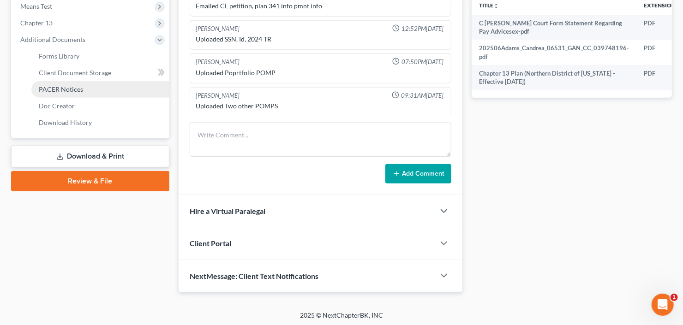 The width and height of the screenshot is (683, 325). What do you see at coordinates (53, 39) in the screenshot?
I see `span: Additional Documents` at bounding box center [53, 39].